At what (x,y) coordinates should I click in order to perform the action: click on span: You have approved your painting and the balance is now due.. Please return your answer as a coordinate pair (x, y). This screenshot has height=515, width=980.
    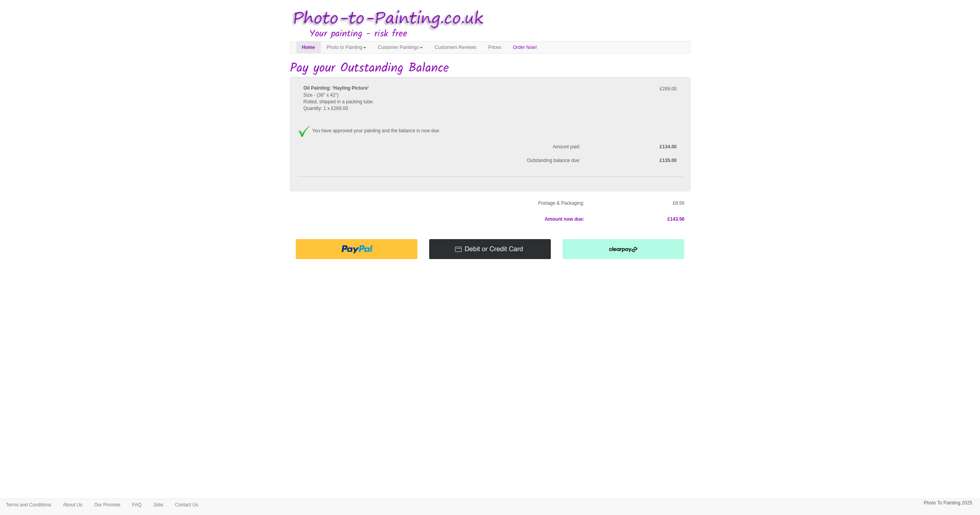
    Looking at the image, I should click on (376, 131).